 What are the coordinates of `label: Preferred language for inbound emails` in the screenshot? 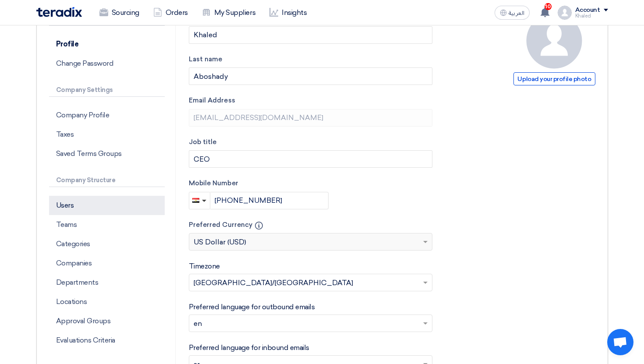 It's located at (249, 348).